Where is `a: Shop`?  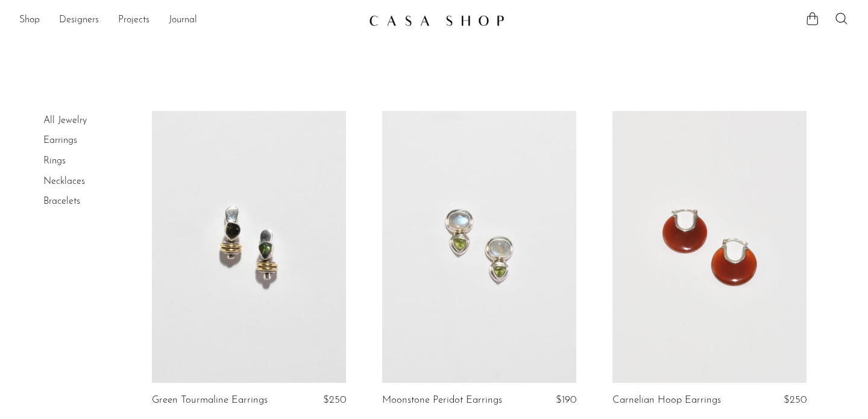
a: Shop is located at coordinates (29, 20).